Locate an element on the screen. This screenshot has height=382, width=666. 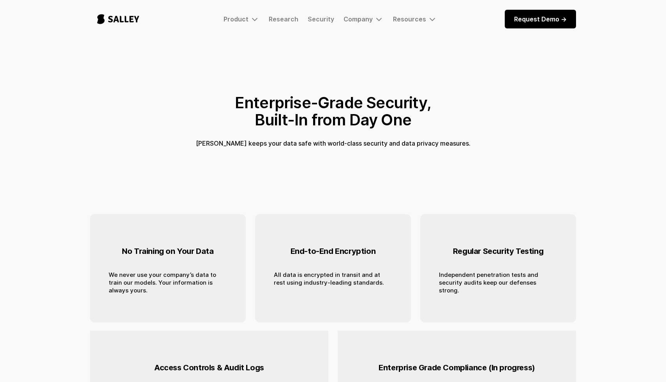
h1: Enterprise-Grade Security, Built-In from Day One is located at coordinates (333, 111).